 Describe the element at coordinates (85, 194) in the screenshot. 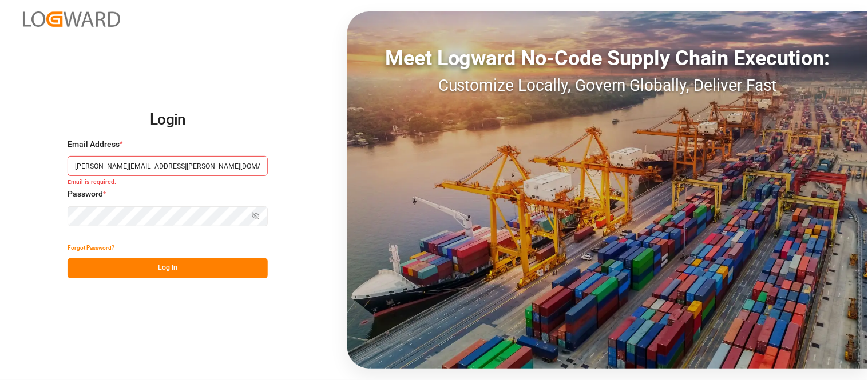

I see `span: Password` at that location.